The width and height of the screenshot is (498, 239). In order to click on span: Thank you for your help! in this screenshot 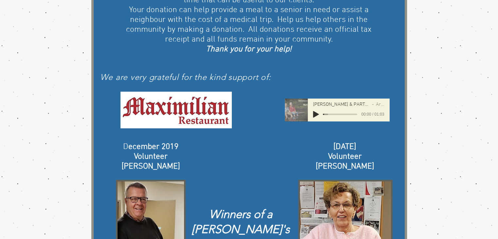, I will do `click(249, 49)`.